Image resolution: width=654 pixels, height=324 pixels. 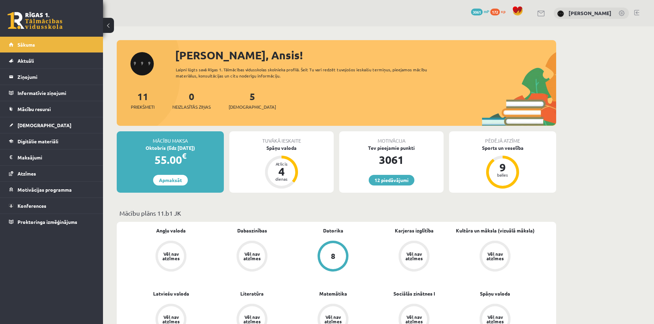 I want to click on a: 0Neizlasītās ziņas, so click(x=192, y=100).